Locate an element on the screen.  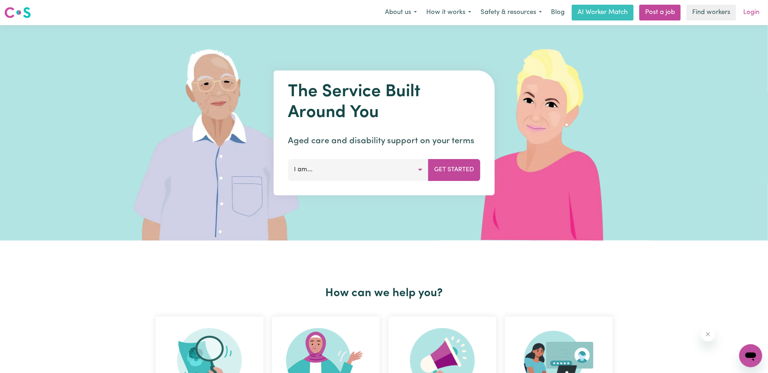
h2: How can we help you? is located at coordinates (384, 294).